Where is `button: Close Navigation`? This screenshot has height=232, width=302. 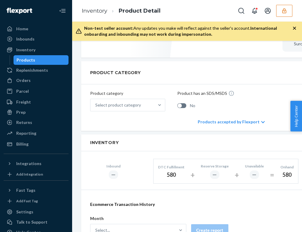 button: Close Navigation is located at coordinates (62, 11).